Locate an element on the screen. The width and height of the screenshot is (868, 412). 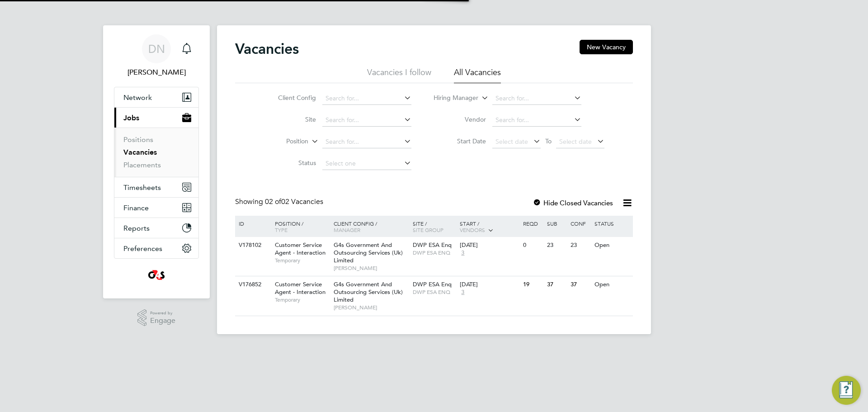
a: Placements is located at coordinates (142, 164).